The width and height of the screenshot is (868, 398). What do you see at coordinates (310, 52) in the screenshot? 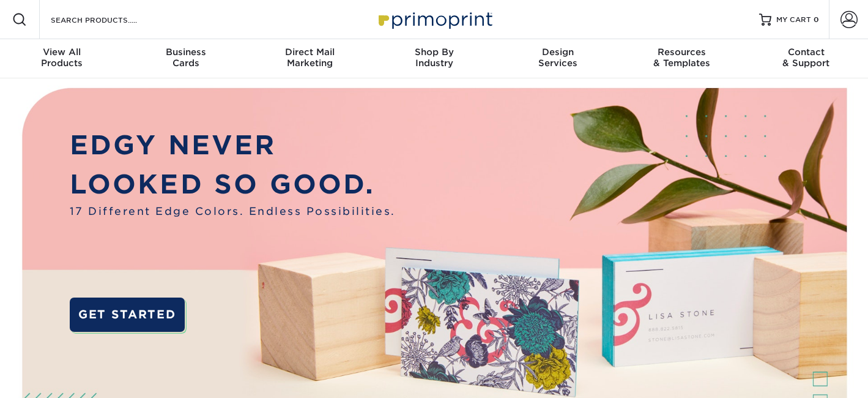
I see `span: Direct Mail` at bounding box center [310, 52].